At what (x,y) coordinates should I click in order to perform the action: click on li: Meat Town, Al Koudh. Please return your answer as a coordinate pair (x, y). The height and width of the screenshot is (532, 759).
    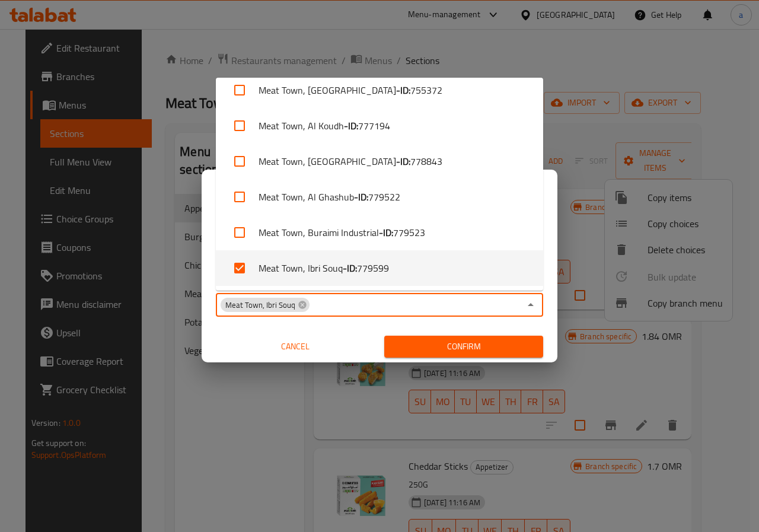
    Looking at the image, I should click on (380, 126).